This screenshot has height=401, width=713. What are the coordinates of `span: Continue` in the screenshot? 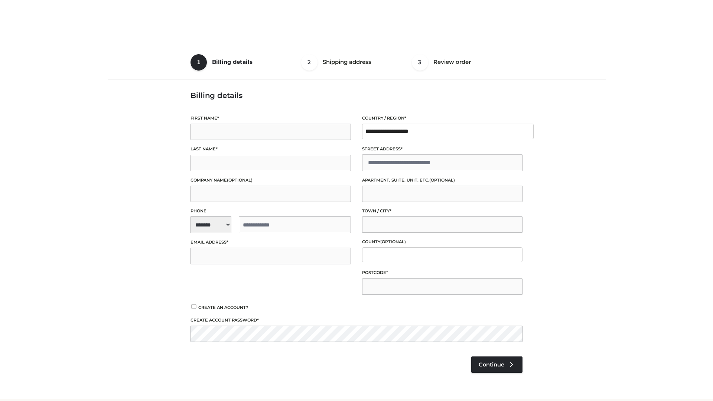 It's located at (491, 365).